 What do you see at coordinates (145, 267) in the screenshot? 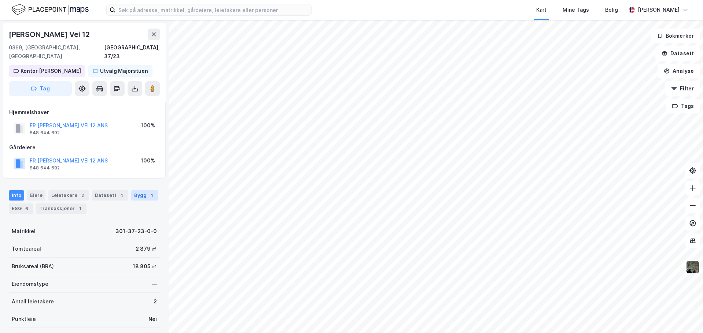
I see `div: 18 805 ㎡` at bounding box center [145, 267].